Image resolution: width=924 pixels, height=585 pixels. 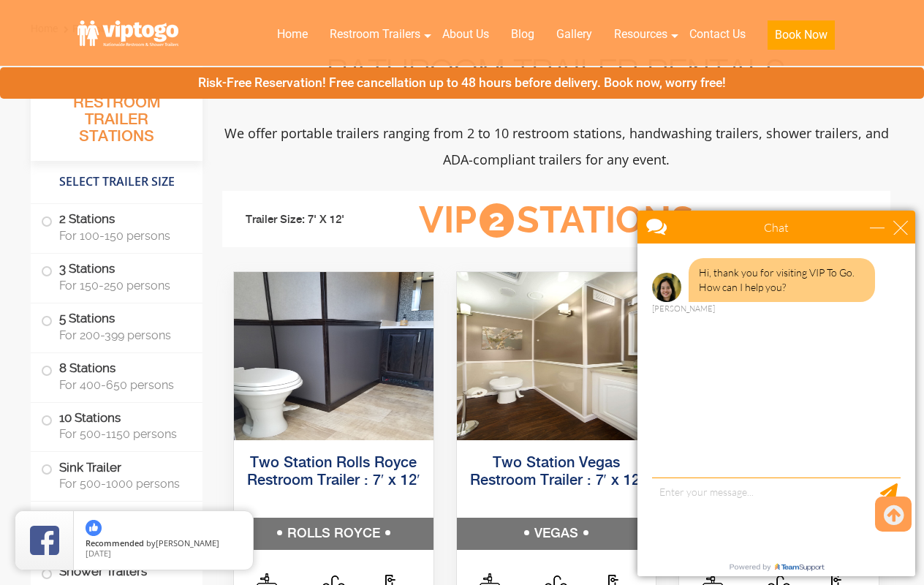 I want to click on div: close, so click(x=272, y=26).